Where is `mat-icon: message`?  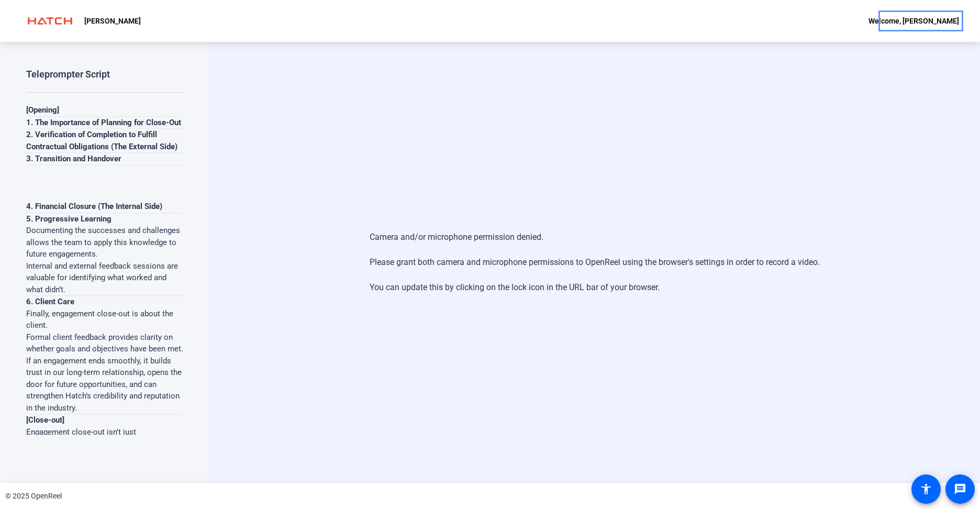 mat-icon: message is located at coordinates (960, 489).